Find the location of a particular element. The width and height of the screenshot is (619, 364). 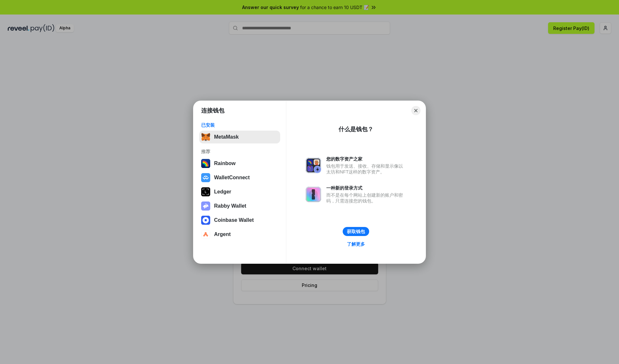

div: 获取钱包 is located at coordinates (356, 231).